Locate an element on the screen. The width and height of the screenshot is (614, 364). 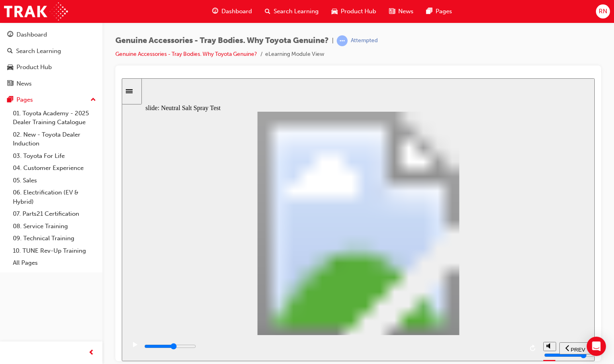
span: PREV is located at coordinates (456, 271).